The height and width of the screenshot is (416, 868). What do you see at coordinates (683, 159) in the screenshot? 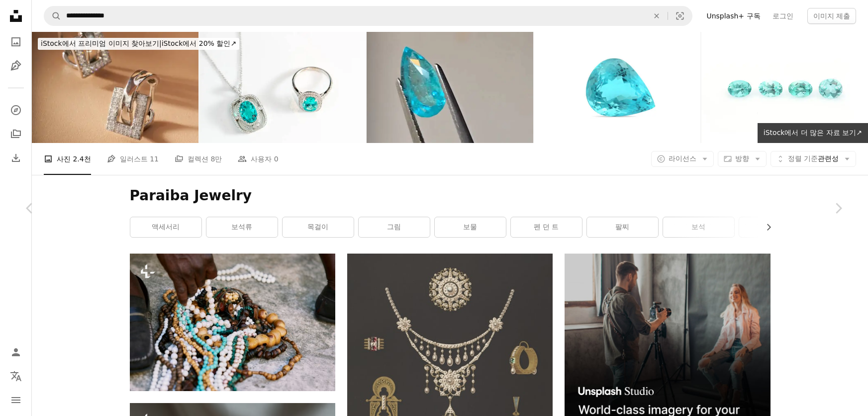
I see `span: 라이선스` at bounding box center [683, 159].